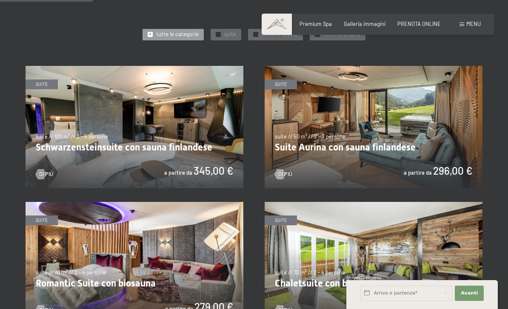 The image size is (508, 309). Describe the element at coordinates (419, 24) in the screenshot. I see `a: PRENOTA ONLINE` at that location.